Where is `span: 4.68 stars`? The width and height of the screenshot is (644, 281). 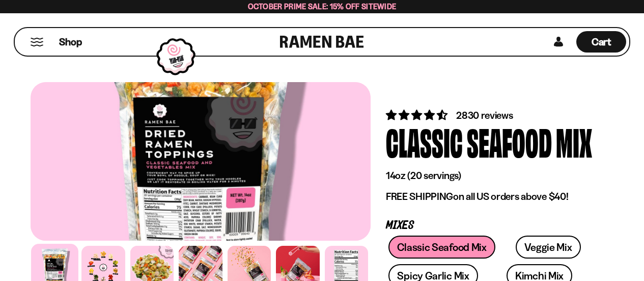
span: 4.68 stars is located at coordinates (417, 114).